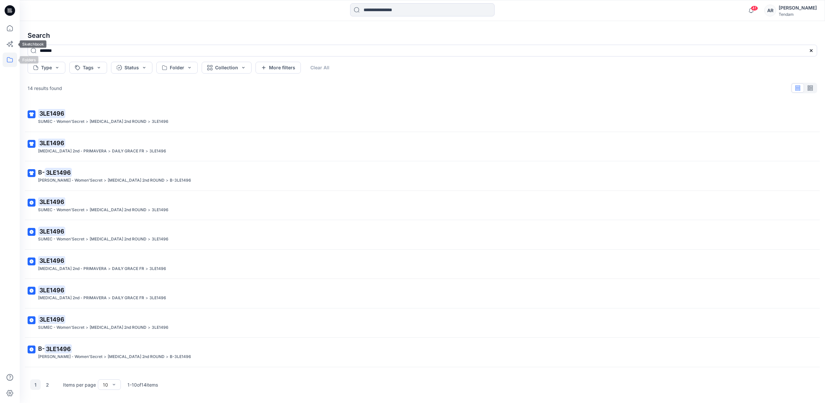  I want to click on button: 1, so click(35, 384).